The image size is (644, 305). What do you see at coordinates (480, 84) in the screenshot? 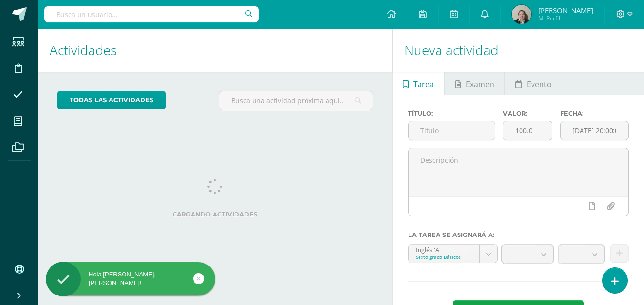
I see `span: Examen` at bounding box center [480, 84].